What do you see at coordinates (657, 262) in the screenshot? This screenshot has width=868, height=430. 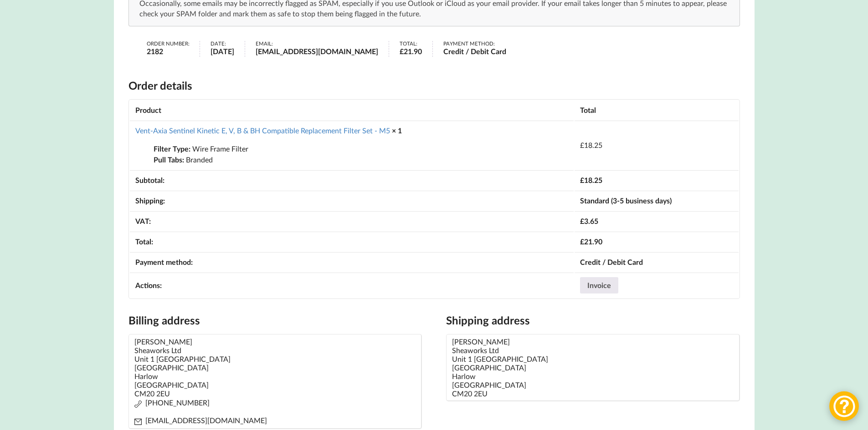 I see `td: Credit / Debit Card` at bounding box center [657, 262].